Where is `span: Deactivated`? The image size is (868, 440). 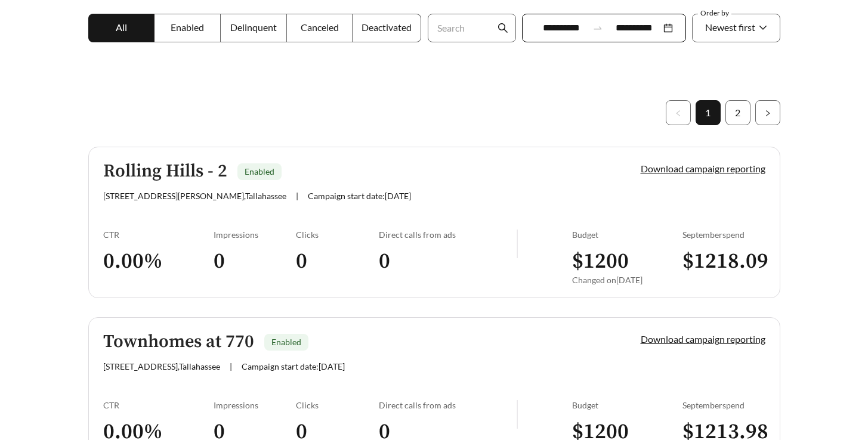
span: Deactivated is located at coordinates (386, 27).